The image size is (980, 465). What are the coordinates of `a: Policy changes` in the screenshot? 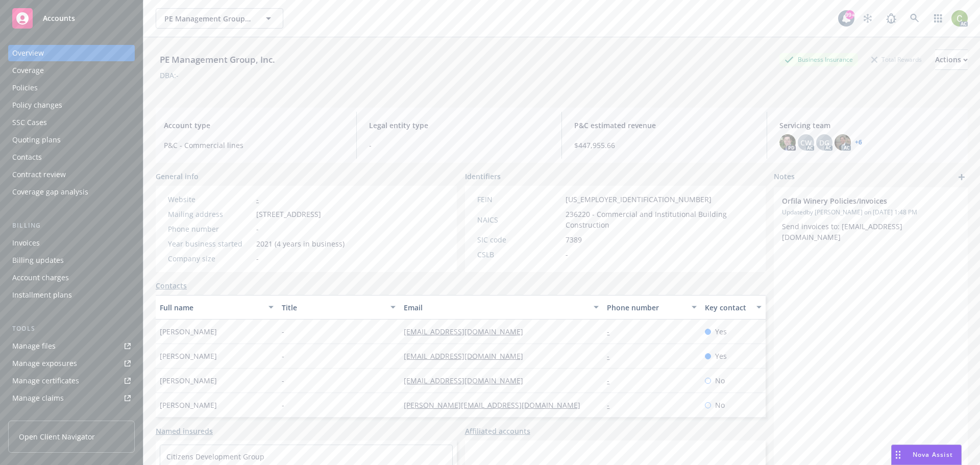 It's located at (72, 105).